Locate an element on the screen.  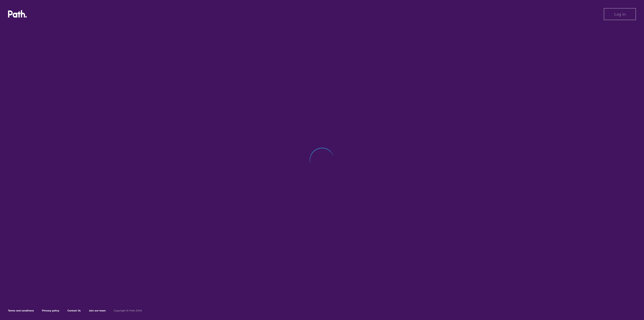
button: Log in is located at coordinates (620, 14).